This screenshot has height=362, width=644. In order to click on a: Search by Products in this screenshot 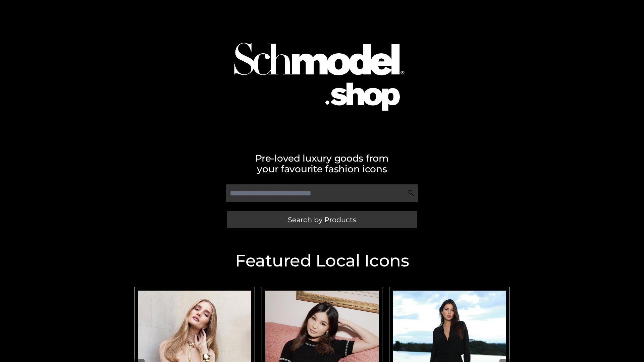, I will do `click(322, 220)`.